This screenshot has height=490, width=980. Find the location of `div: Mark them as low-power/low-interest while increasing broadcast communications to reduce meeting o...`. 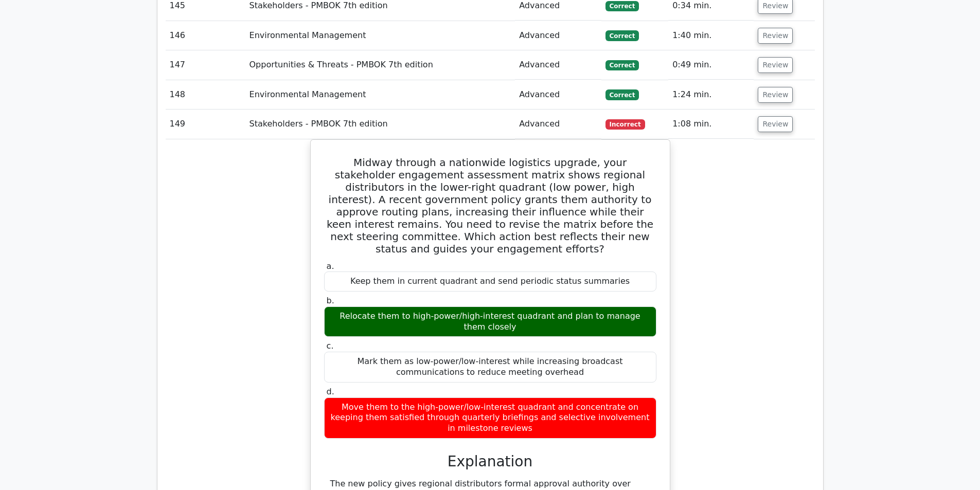

div: Mark them as low-power/low-interest while increasing broadcast communications to reduce meeting o... is located at coordinates (490, 367).